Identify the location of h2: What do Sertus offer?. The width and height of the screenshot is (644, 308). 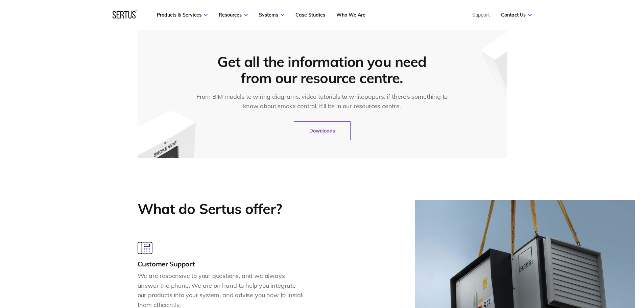
(210, 209).